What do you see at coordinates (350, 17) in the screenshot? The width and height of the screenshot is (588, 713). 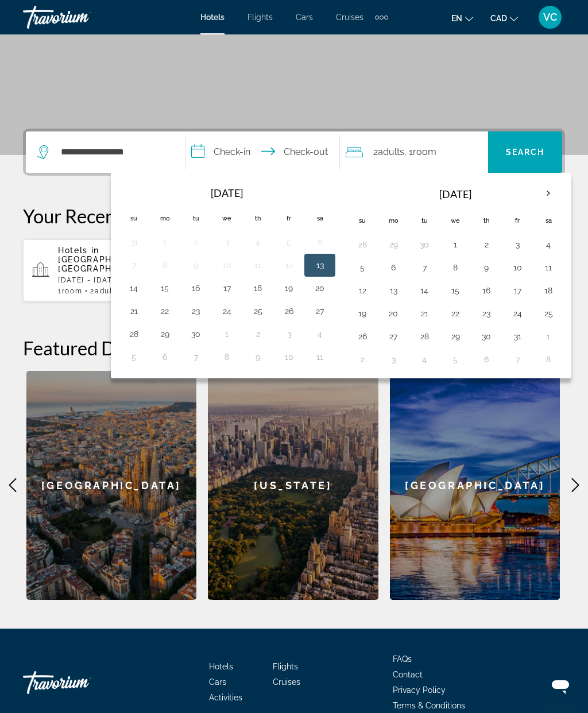 I see `span: Cruises` at bounding box center [350, 17].